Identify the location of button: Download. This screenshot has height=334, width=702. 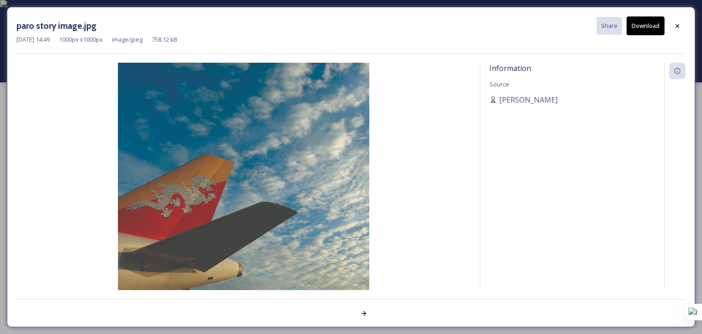
(646, 26).